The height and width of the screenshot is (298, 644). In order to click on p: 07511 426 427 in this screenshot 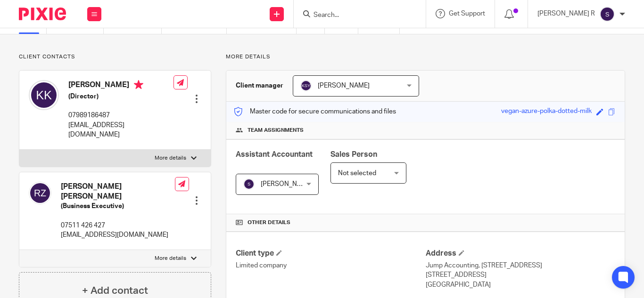, I will do `click(118, 226)`.